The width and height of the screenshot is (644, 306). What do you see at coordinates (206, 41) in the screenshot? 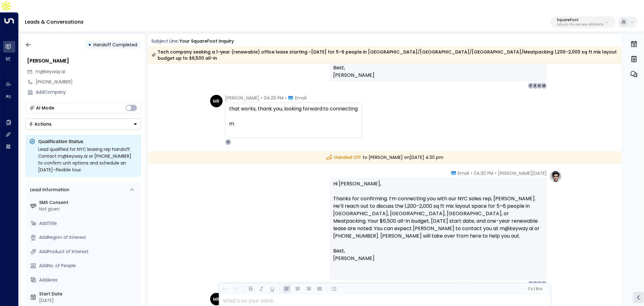
I see `div: Your SquareFoot Inquiry` at bounding box center [206, 41].